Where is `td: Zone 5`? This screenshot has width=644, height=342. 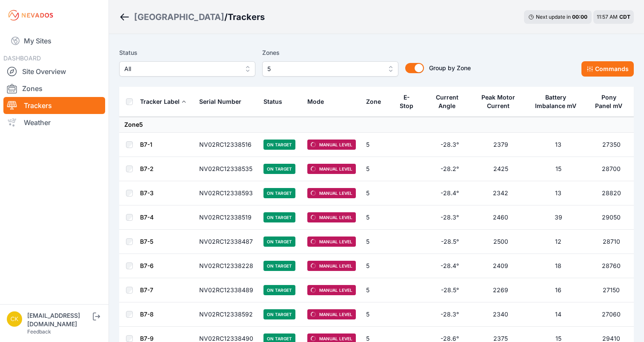 td: Zone 5 is located at coordinates (376, 125).